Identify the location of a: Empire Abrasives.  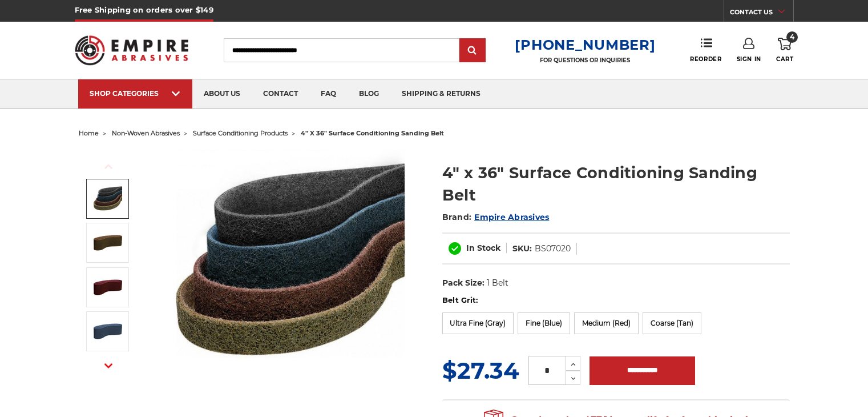
(511, 217).